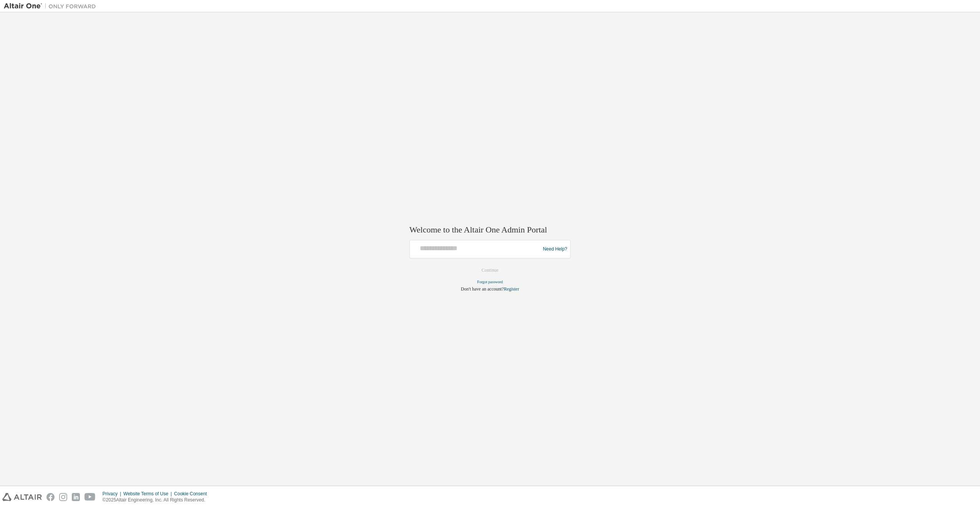 This screenshot has height=508, width=980. I want to click on a: Register, so click(512, 290).